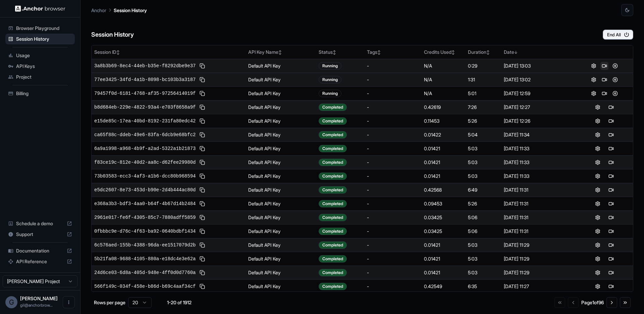 The width and height of the screenshot is (644, 314). I want to click on div: Schedule a demo, so click(40, 223).